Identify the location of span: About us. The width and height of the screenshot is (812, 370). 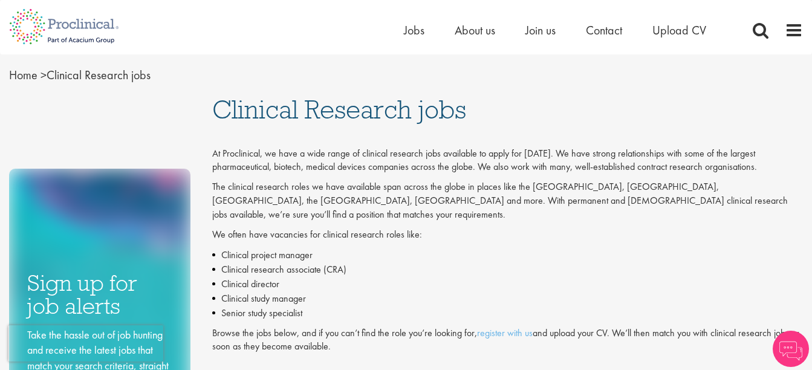
(474, 30).